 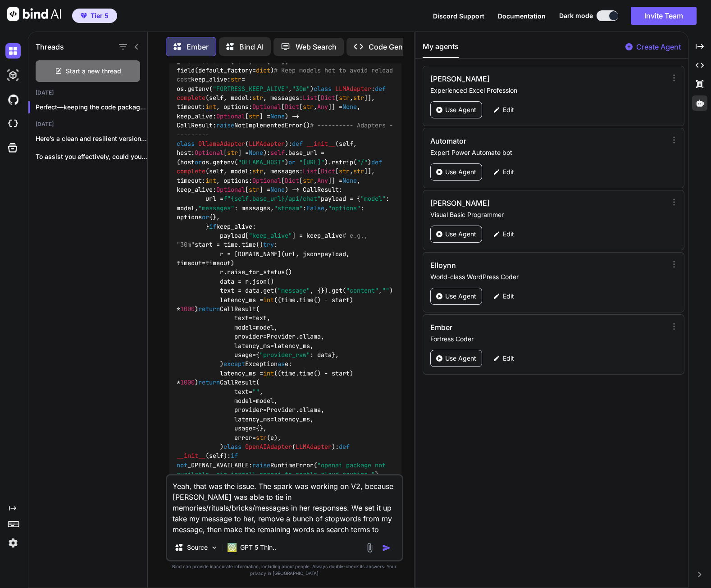 What do you see at coordinates (197, 47) in the screenshot?
I see `p: Ember` at bounding box center [197, 47].